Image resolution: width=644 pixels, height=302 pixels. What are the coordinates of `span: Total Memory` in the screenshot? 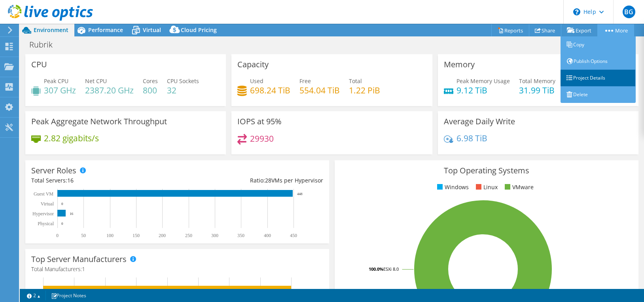 It's located at (537, 81).